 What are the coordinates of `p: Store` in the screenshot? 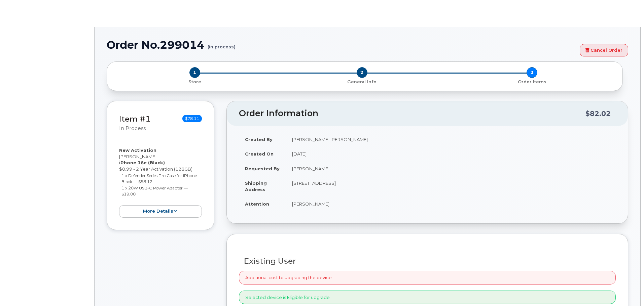 It's located at (194, 82).